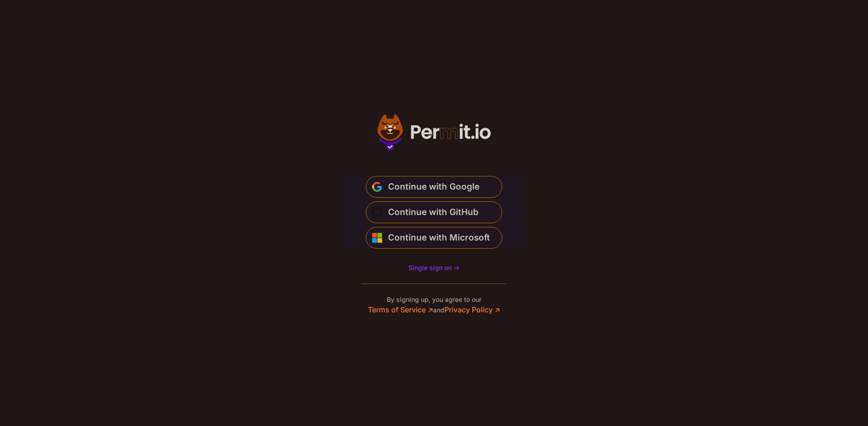 The height and width of the screenshot is (426, 868). Describe the element at coordinates (434, 268) in the screenshot. I see `a: Single sign on ->` at that location.